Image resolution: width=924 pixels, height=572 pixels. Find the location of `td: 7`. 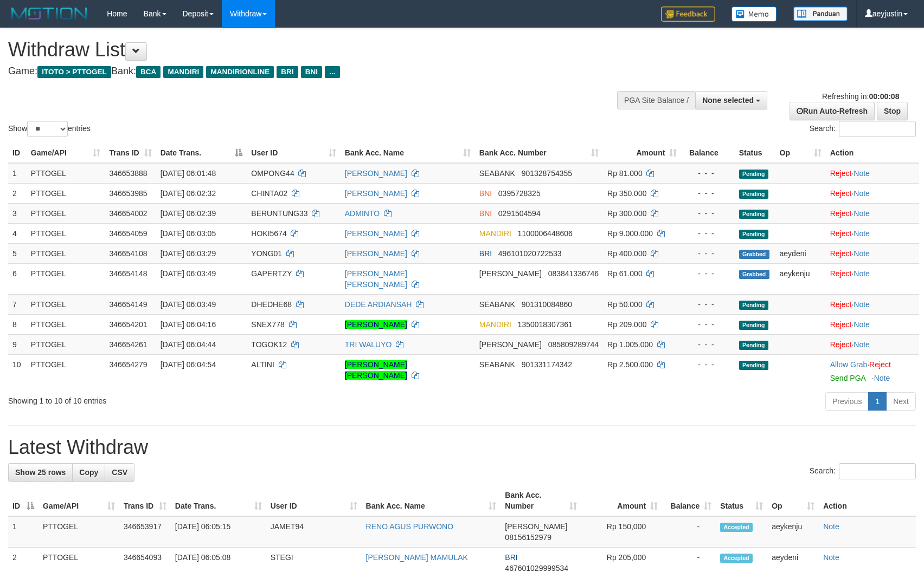

td: 7 is located at coordinates (17, 304).